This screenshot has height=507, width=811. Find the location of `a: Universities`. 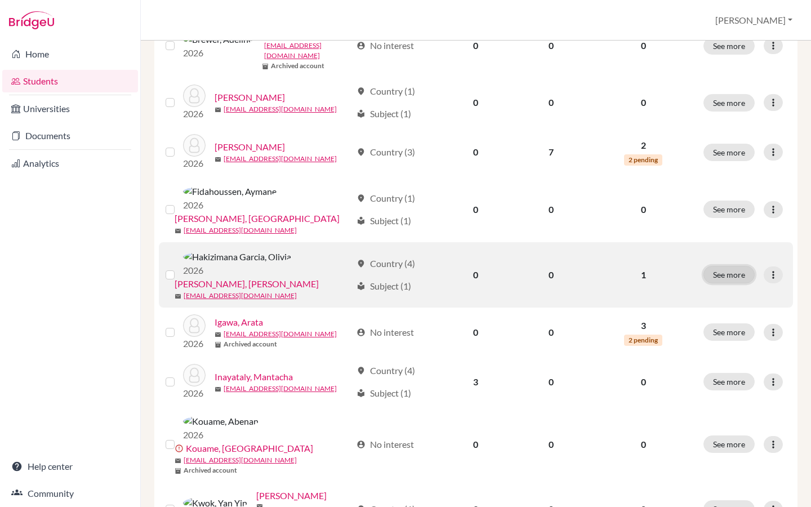

a: Universities is located at coordinates (70, 109).